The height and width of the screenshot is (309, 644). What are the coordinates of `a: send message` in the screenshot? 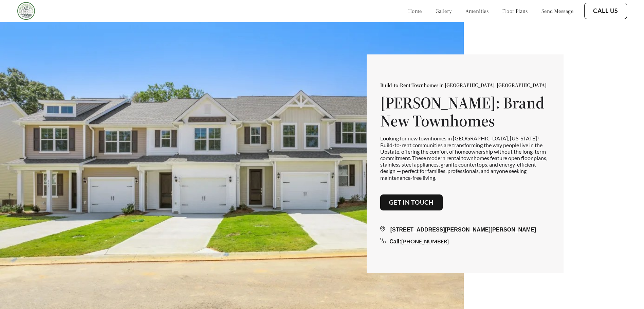 It's located at (558, 11).